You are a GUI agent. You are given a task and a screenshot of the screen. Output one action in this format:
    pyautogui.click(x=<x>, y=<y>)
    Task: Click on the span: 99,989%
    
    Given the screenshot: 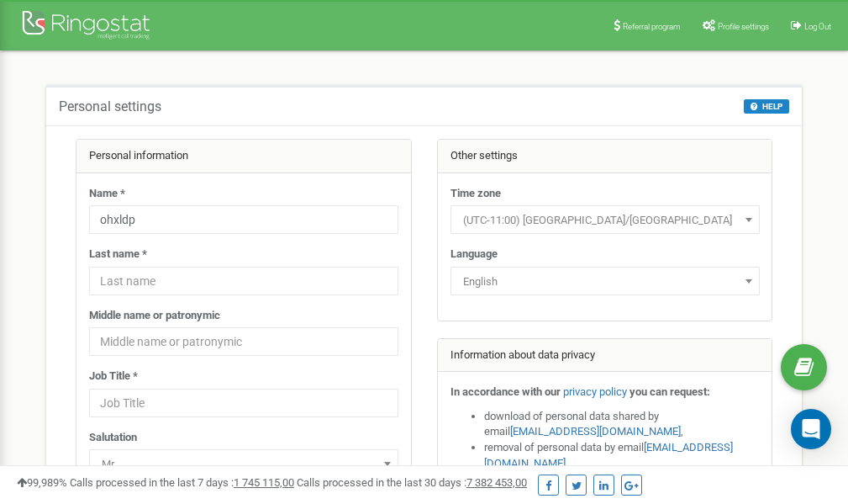 What is the action you would take?
    pyautogui.click(x=42, y=482)
    